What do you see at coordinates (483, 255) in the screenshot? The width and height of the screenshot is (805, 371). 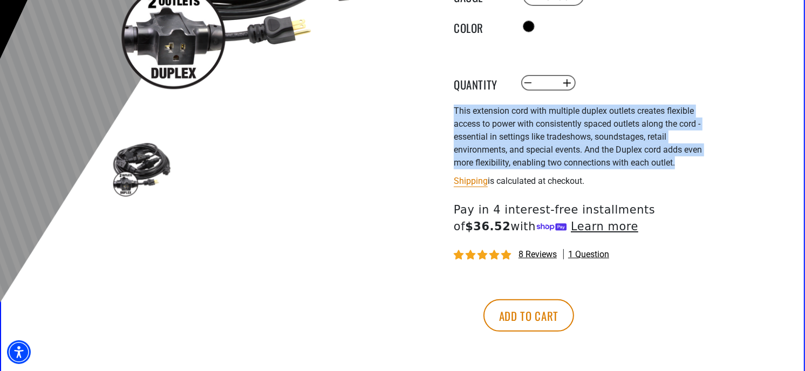 I see `span: 5.00 stars` at bounding box center [483, 255].